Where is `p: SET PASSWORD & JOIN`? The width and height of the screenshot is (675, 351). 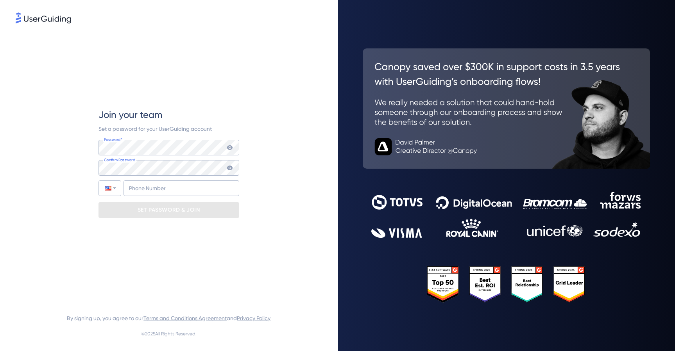 p: SET PASSWORD & JOIN is located at coordinates (169, 210).